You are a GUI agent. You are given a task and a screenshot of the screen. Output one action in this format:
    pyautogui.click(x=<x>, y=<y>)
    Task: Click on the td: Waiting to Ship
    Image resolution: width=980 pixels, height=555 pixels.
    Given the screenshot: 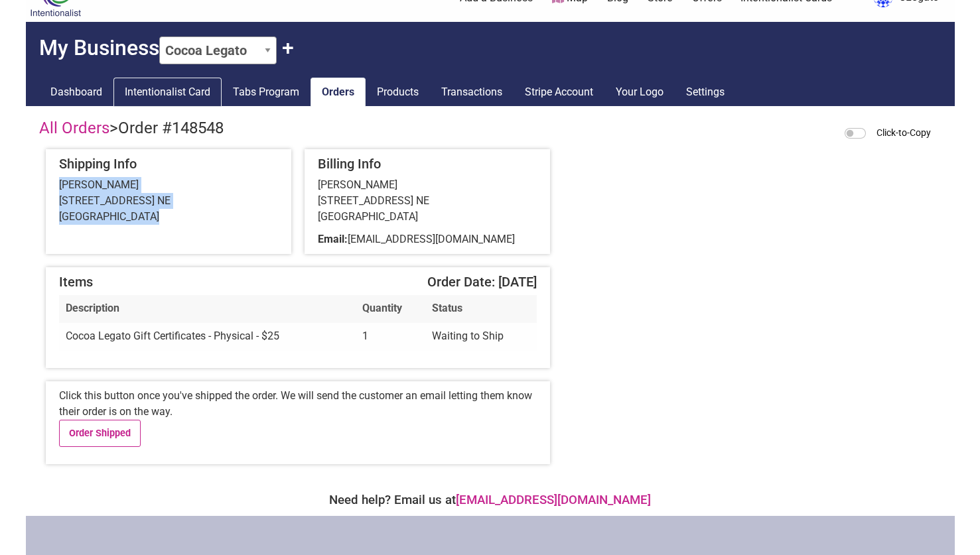 What is the action you would take?
    pyautogui.click(x=481, y=337)
    